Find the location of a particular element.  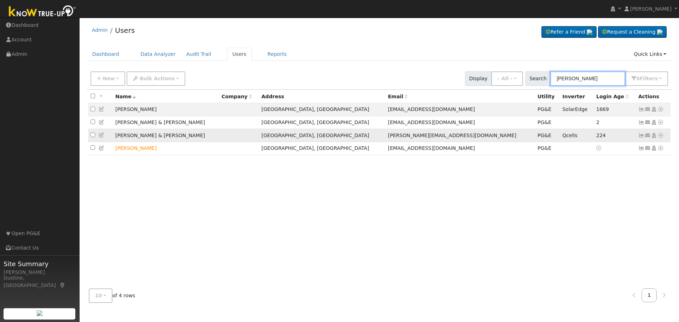

button: Bulk Actions is located at coordinates (156, 79).